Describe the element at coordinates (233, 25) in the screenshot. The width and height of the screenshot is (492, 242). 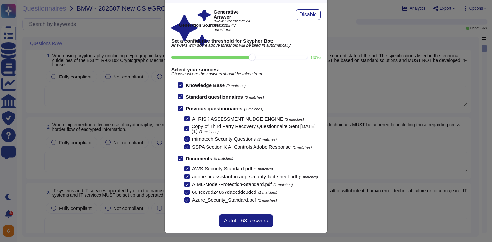
I see `span: Allow Generative AI to autofill 47 questions` at that location.